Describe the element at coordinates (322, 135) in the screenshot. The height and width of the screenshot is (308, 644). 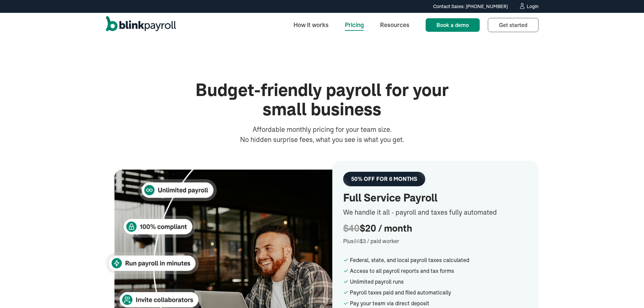
I see `div: Affordable monthly pricing for your team size. No hidden surprise fees, what you see is what you ...` at that location.